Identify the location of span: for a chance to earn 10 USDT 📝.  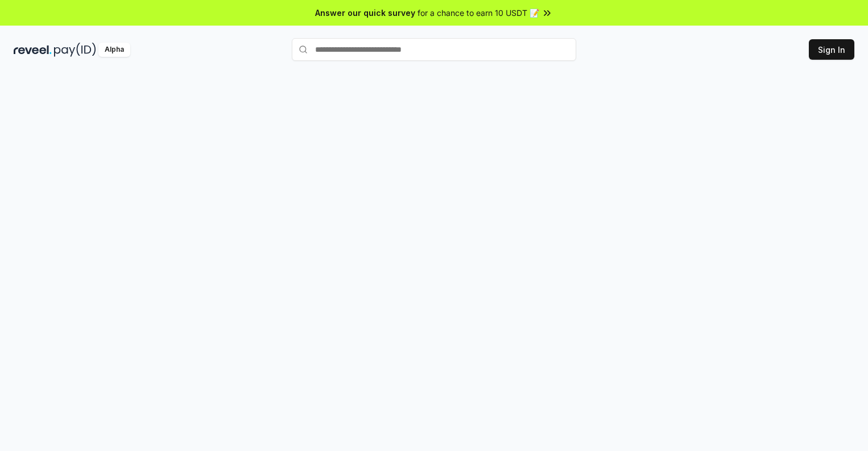
(478, 12).